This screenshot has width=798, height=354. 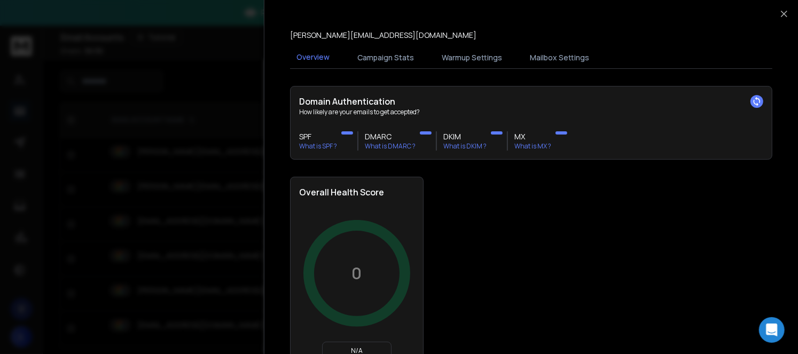 I want to click on p: 0, so click(x=357, y=273).